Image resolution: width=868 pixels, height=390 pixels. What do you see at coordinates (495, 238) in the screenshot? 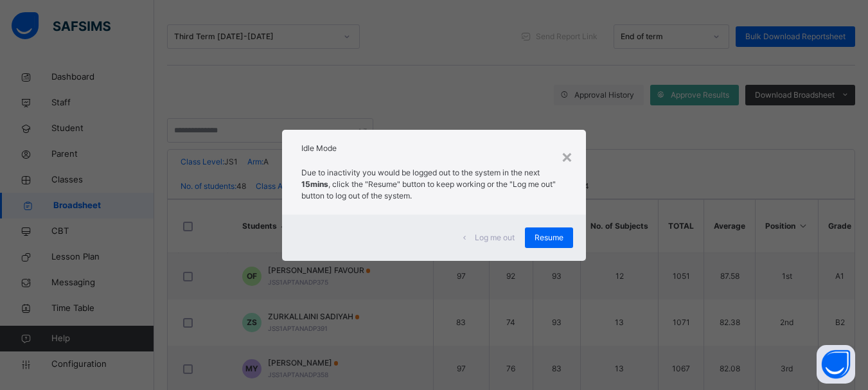
I see `span: Log me out` at bounding box center [495, 238].